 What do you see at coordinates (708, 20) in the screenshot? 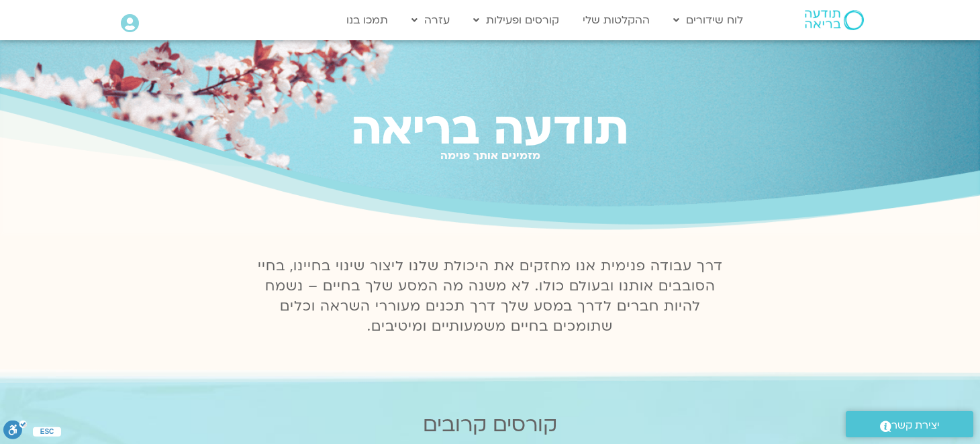
I see `a: לוח שידורים` at bounding box center [708, 20].